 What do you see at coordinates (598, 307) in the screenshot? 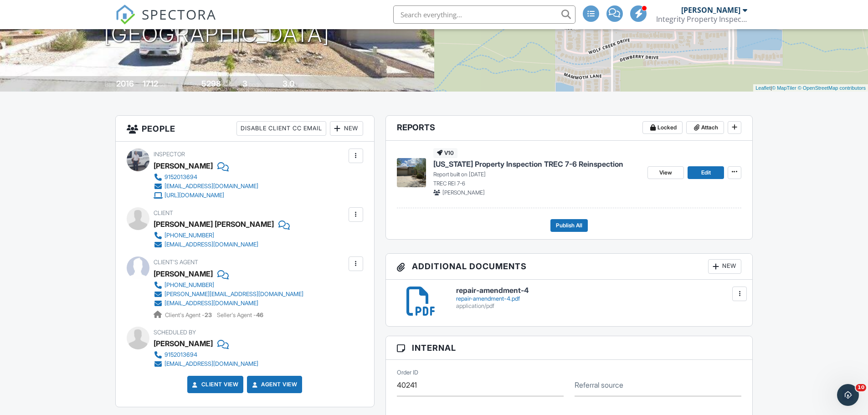
I see `div: application/pdf` at bounding box center [598, 307].